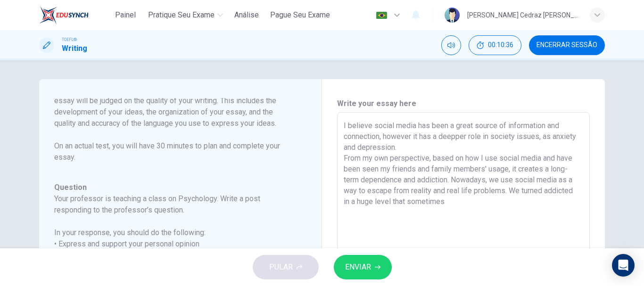 The width and height of the screenshot is (644, 286). Describe the element at coordinates (175, 107) in the screenshot. I see `h6: Directions` at that location.